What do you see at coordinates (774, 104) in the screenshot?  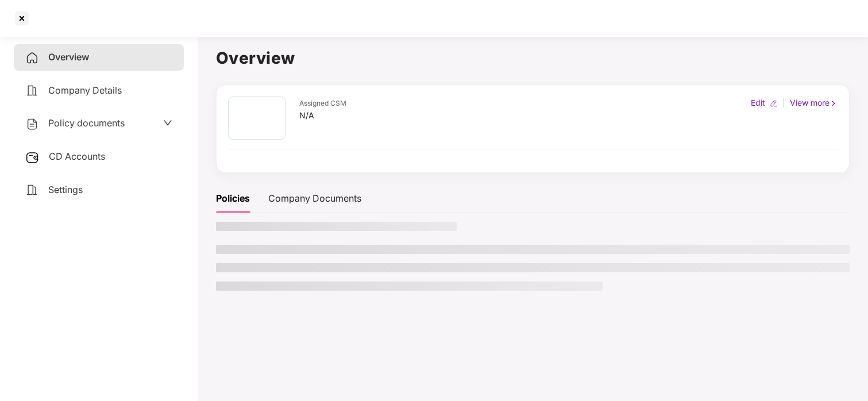 I see `img: editIcon` at bounding box center [774, 104].